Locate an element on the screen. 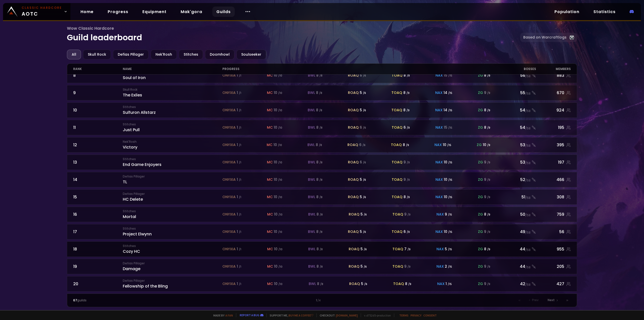 This screenshot has height=320, width=644. a: Equipment is located at coordinates (155, 11).